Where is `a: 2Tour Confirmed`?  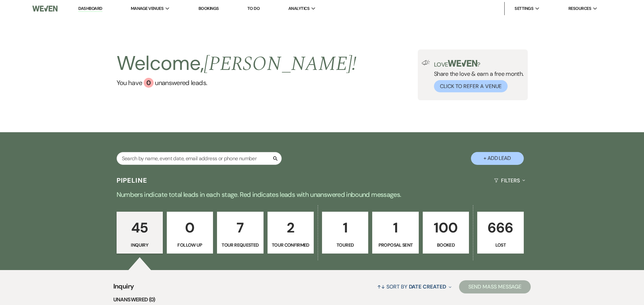
a: 2Tour Confirmed is located at coordinates (291, 233).